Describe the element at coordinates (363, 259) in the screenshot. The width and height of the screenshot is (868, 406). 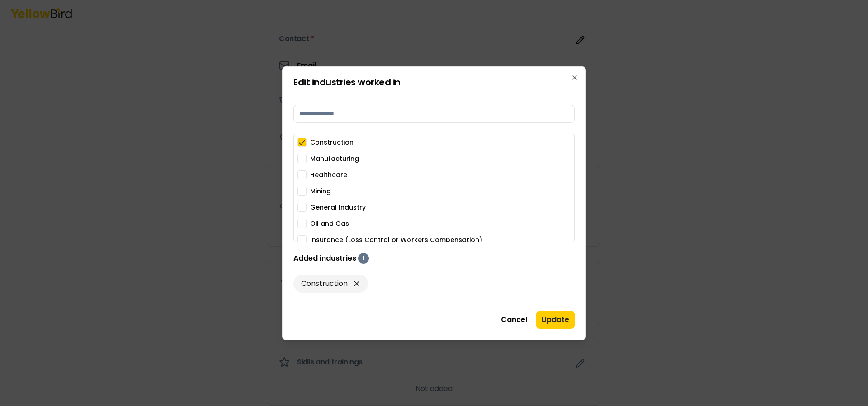
I see `div: 1` at that location.